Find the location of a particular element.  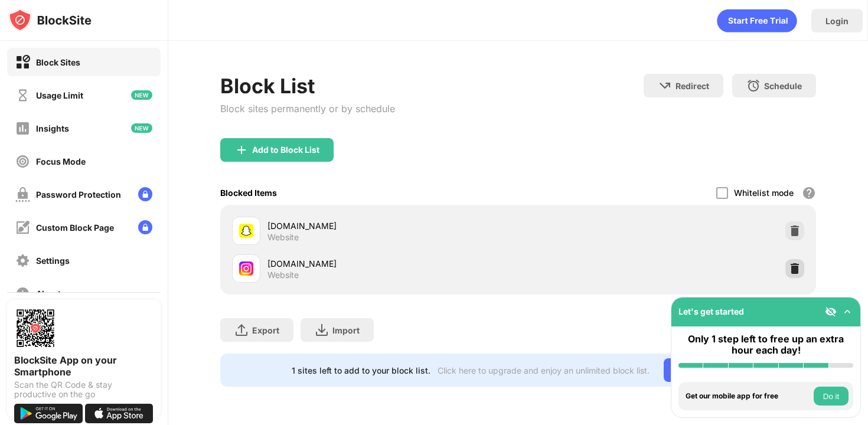

div: Schedule is located at coordinates (783, 85).